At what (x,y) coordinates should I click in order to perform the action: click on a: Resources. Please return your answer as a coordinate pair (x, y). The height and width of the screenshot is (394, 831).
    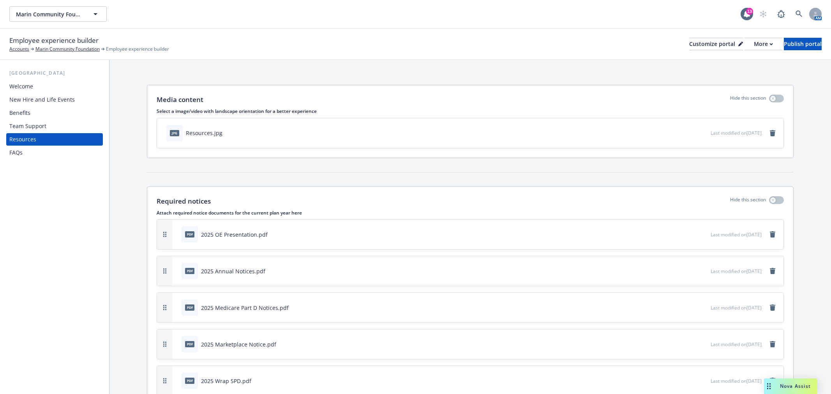
    Looking at the image, I should click on (55, 139).